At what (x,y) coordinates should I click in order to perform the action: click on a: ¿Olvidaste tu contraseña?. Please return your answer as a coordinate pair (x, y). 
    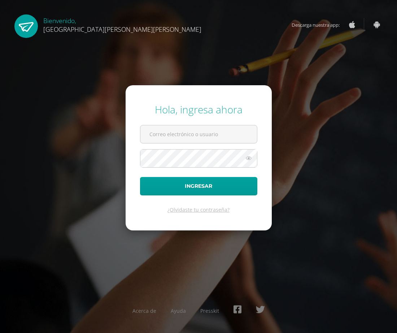
    Looking at the image, I should click on (199, 210).